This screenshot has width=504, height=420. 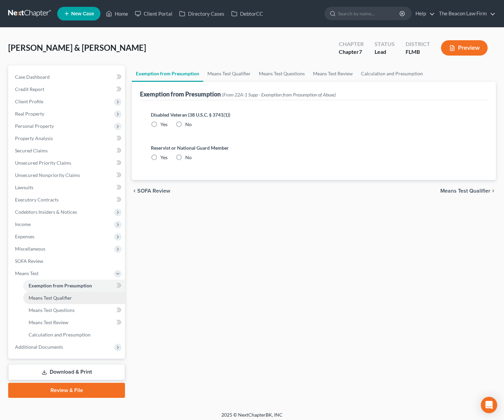 I want to click on input: Search by name..., so click(x=369, y=13).